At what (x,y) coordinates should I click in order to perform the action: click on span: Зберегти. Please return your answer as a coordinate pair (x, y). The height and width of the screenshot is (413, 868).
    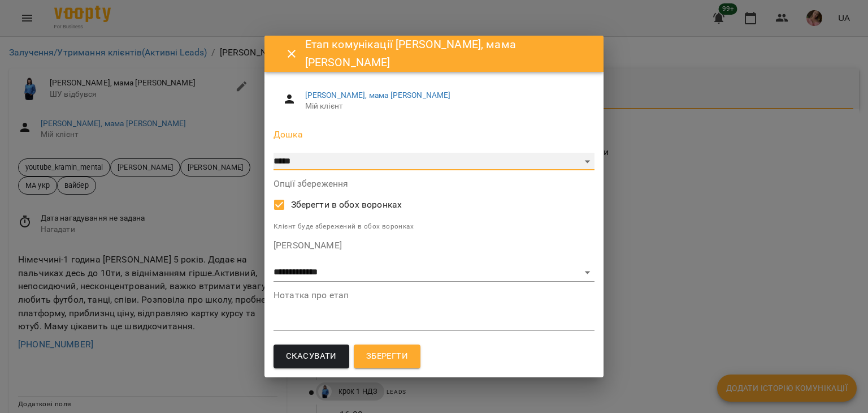
    Looking at the image, I should click on (387, 357).